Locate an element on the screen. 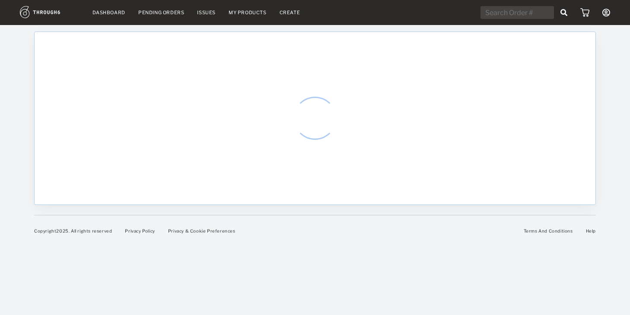  a: Issues is located at coordinates (206, 13).